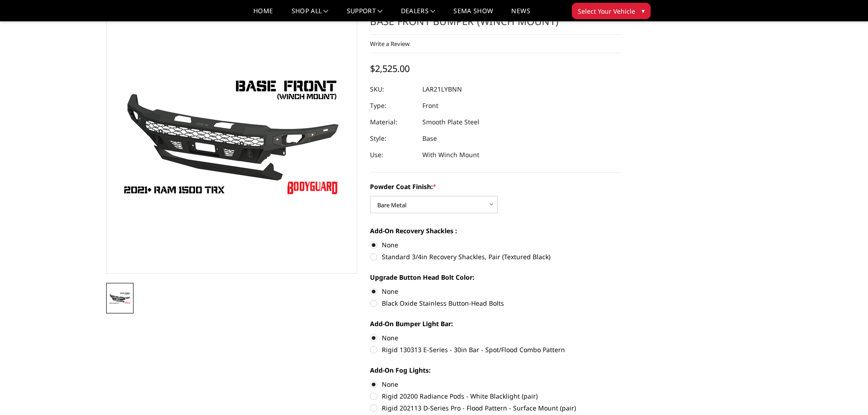 This screenshot has height=415, width=868. I want to click on label: Powder Coat Finish:, so click(496, 186).